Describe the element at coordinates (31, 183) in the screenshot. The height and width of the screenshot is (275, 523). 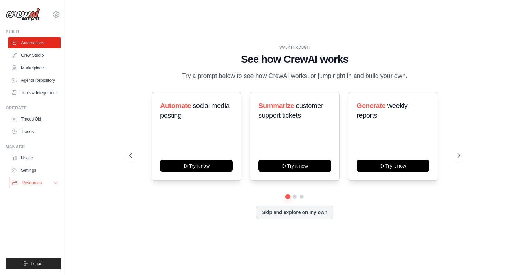
I see `span: Resources` at that location.